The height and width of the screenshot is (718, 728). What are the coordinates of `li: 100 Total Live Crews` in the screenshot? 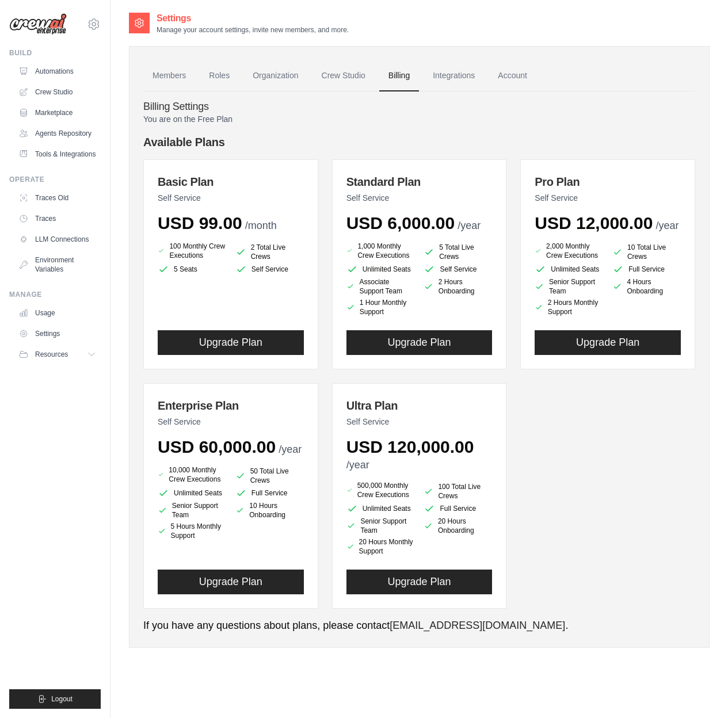 It's located at (458, 492).